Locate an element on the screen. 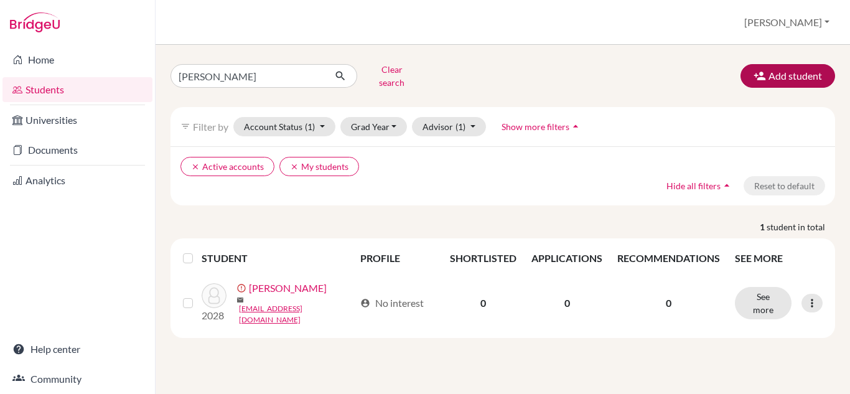 Image resolution: width=850 pixels, height=394 pixels. button: Account Status(1) is located at coordinates (284, 126).